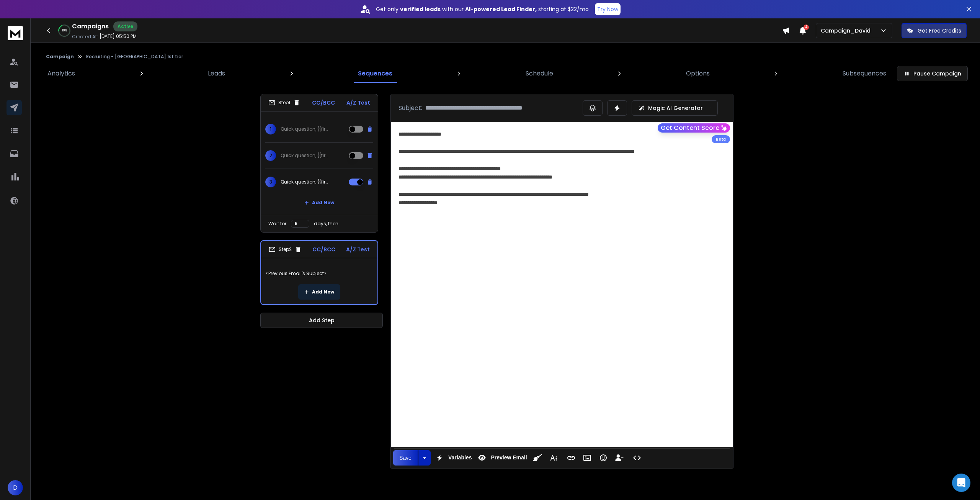 This screenshot has height=500, width=980. Describe the element at coordinates (64, 31) in the screenshot. I see `p: 19 %` at that location.